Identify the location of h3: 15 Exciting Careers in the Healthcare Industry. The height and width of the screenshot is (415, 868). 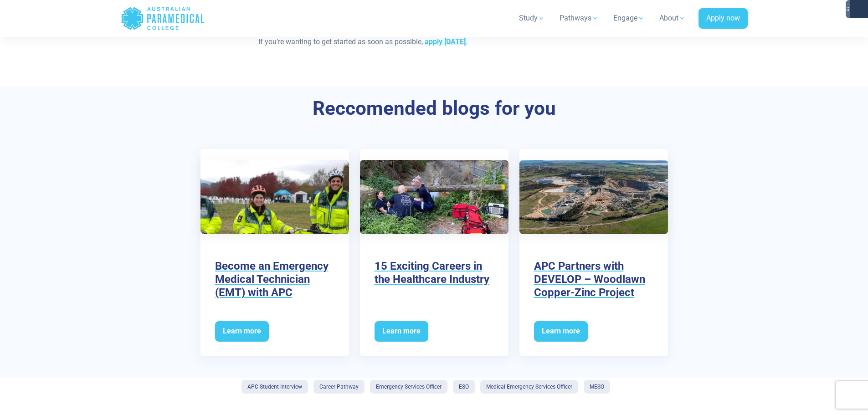
(434, 273).